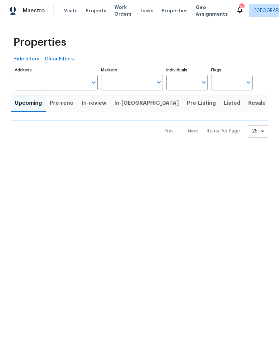 This screenshot has height=357, width=279. I want to click on span: Tasks, so click(146, 11).